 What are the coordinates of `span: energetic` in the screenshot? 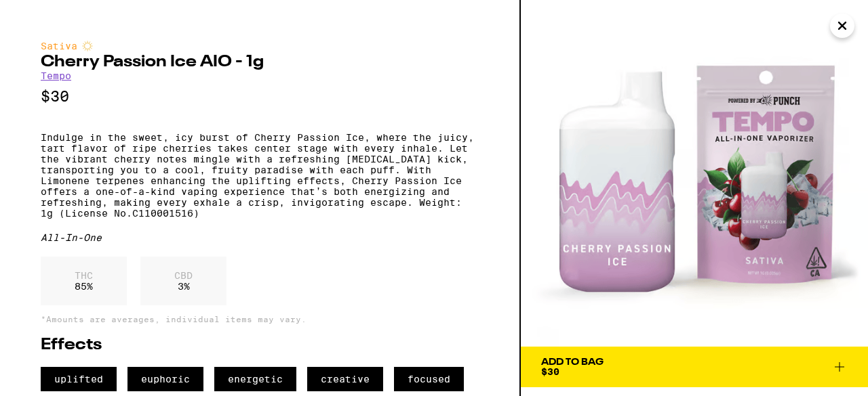 It's located at (255, 379).